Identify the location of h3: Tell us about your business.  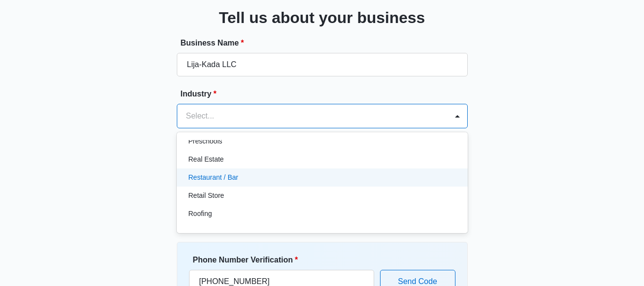
(322, 18).